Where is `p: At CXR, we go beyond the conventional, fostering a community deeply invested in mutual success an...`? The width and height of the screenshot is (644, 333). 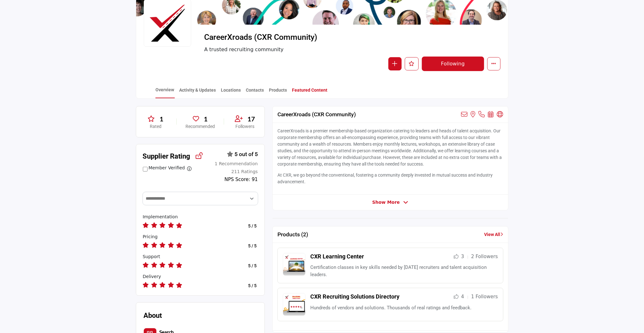 p: At CXR, we go beyond the conventional, fostering a community deeply invested in mutual success an... is located at coordinates (390, 179).